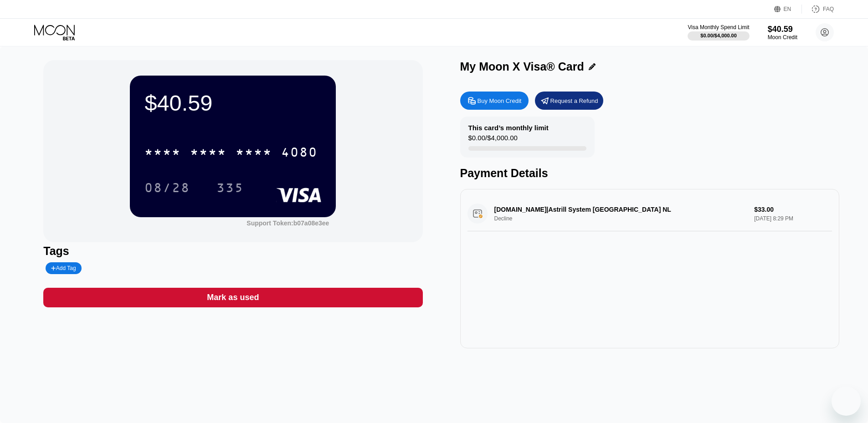 The image size is (868, 423). I want to click on div: This card’s monthly limit, so click(509, 127).